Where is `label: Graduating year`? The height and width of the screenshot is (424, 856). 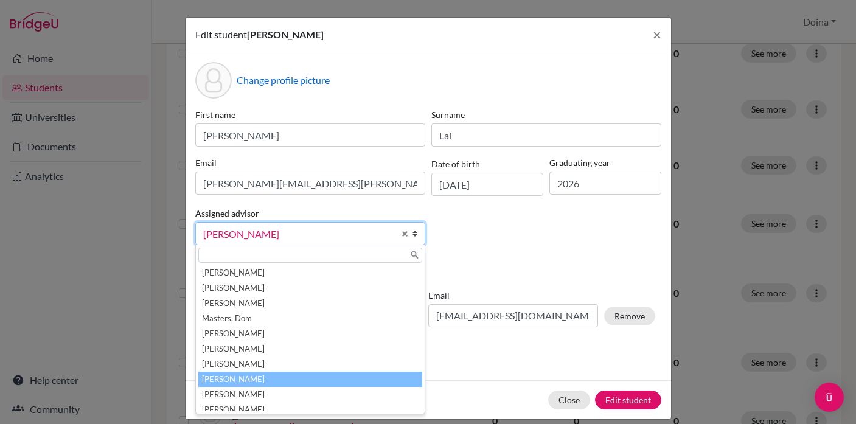
label: Graduating year is located at coordinates (605, 162).